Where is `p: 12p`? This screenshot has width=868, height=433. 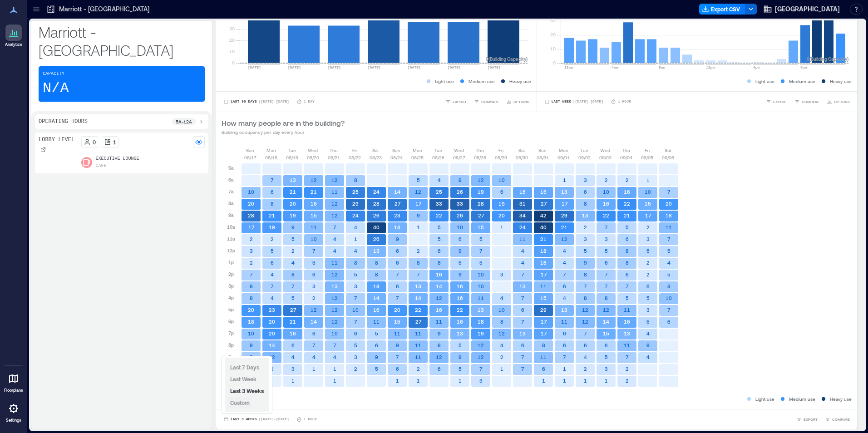 p: 12p is located at coordinates (231, 250).